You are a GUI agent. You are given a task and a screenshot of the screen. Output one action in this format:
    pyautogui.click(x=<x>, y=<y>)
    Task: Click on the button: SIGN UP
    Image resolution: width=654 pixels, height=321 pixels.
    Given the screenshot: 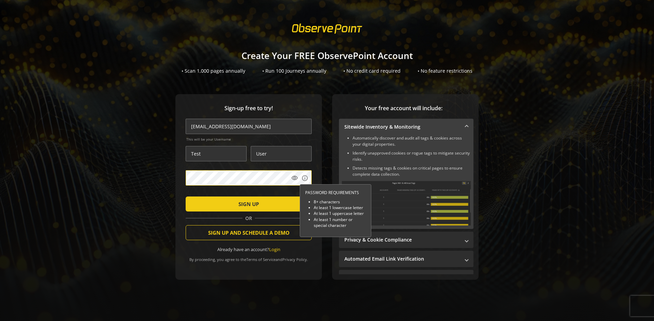 What is the action you would take?
    pyautogui.click(x=249, y=204)
    